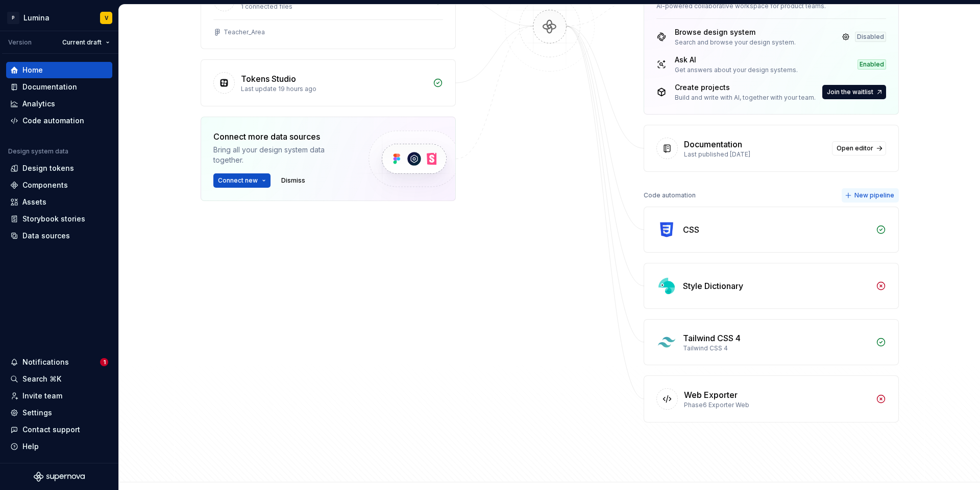  What do you see at coordinates (328, 83) in the screenshot?
I see `a: Tokens StudioLast update 19 hours ago` at bounding box center [328, 83].